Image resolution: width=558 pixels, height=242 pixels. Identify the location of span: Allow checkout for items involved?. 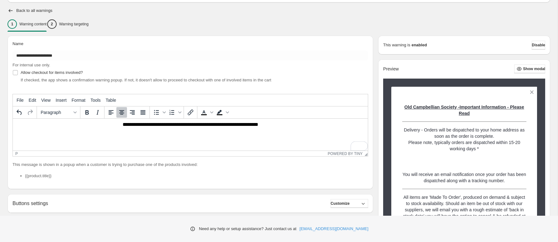
(52, 72).